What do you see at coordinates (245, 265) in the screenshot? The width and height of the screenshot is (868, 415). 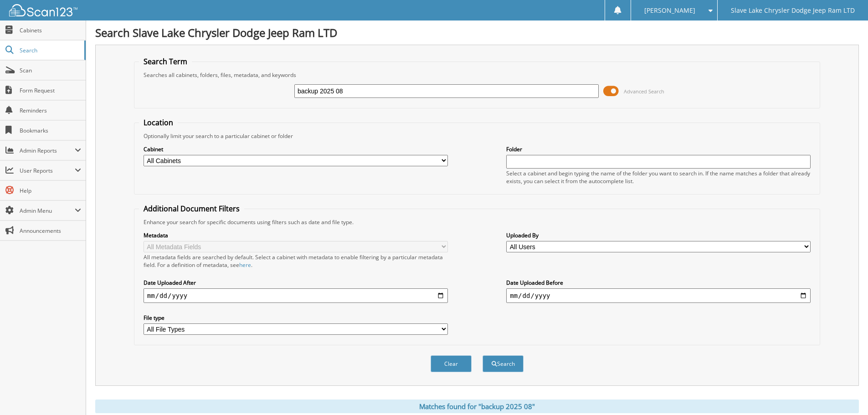 I see `a: here` at bounding box center [245, 265].